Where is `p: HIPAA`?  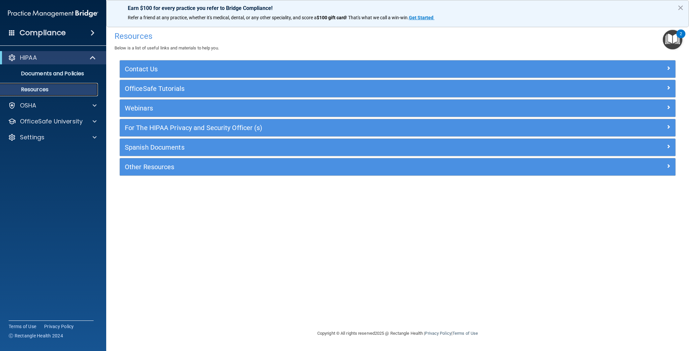
p: HIPAA is located at coordinates (28, 58).